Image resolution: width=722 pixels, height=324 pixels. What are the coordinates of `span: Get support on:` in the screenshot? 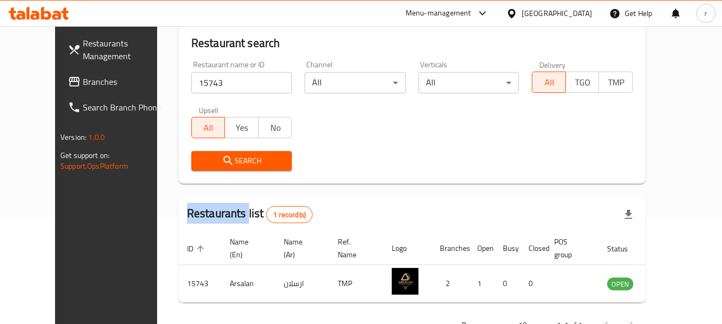 It's located at (85, 155).